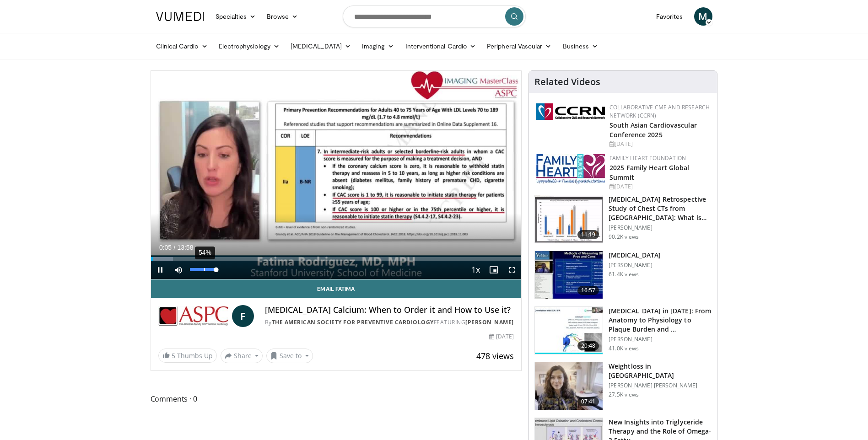  Describe the element at coordinates (653, 130) in the screenshot. I see `a: South Asian Cardiovascular Conference 2025` at that location.